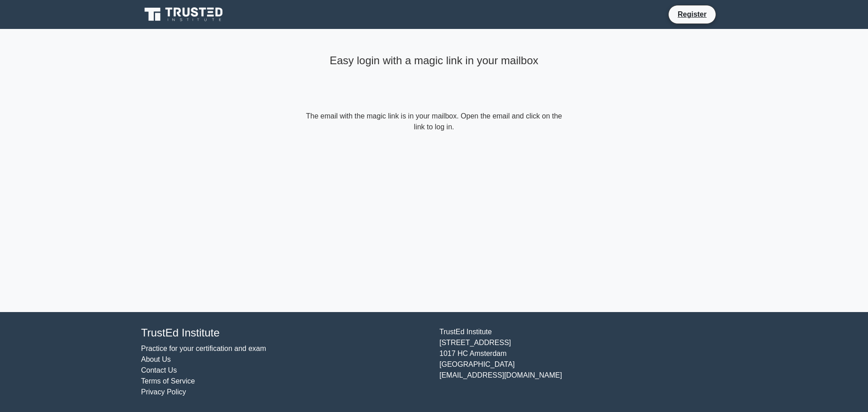 Image resolution: width=868 pixels, height=412 pixels. I want to click on h4: TrustEd Institute, so click(285, 333).